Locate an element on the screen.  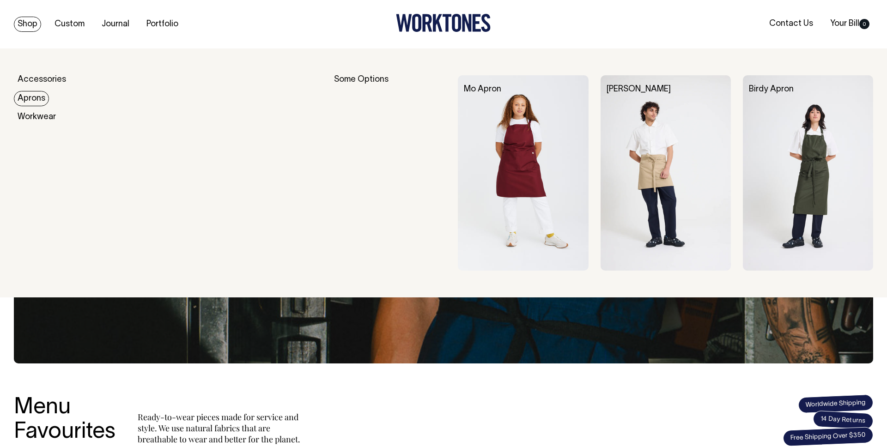
span: 0 is located at coordinates (865, 24).